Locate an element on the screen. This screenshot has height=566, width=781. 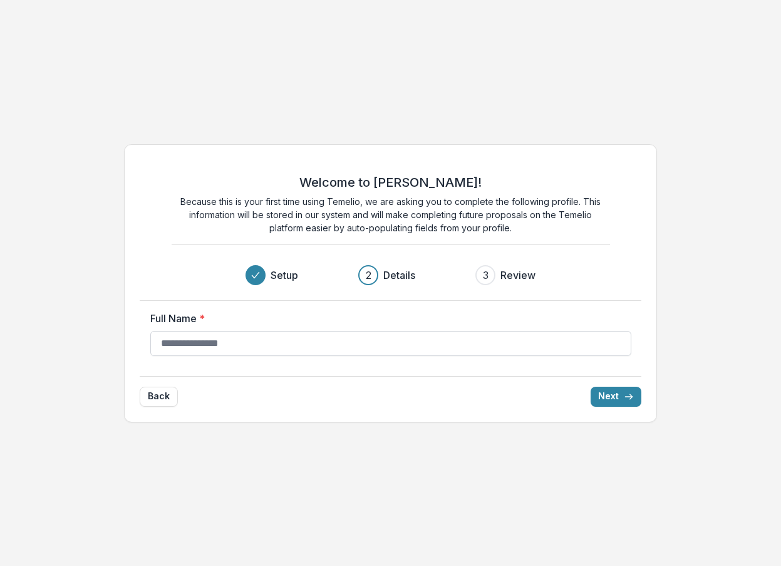
div: 3 is located at coordinates (486, 275).